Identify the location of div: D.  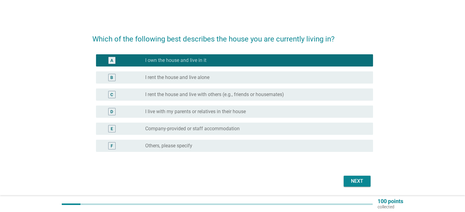
(112, 112).